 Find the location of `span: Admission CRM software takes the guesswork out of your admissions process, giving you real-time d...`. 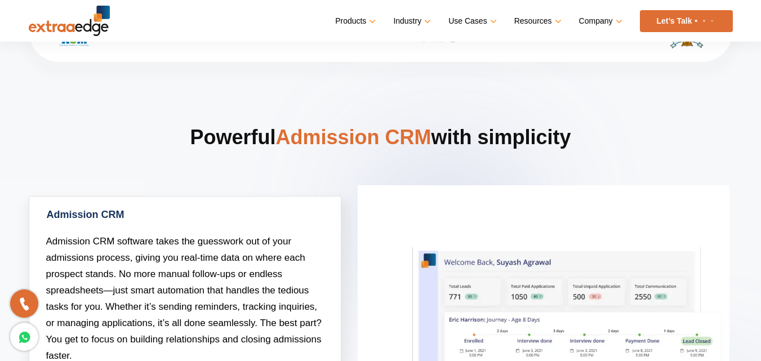

span: Admission CRM software takes the guesswork out of your admissions process, giving you real-time d... is located at coordinates (184, 298).